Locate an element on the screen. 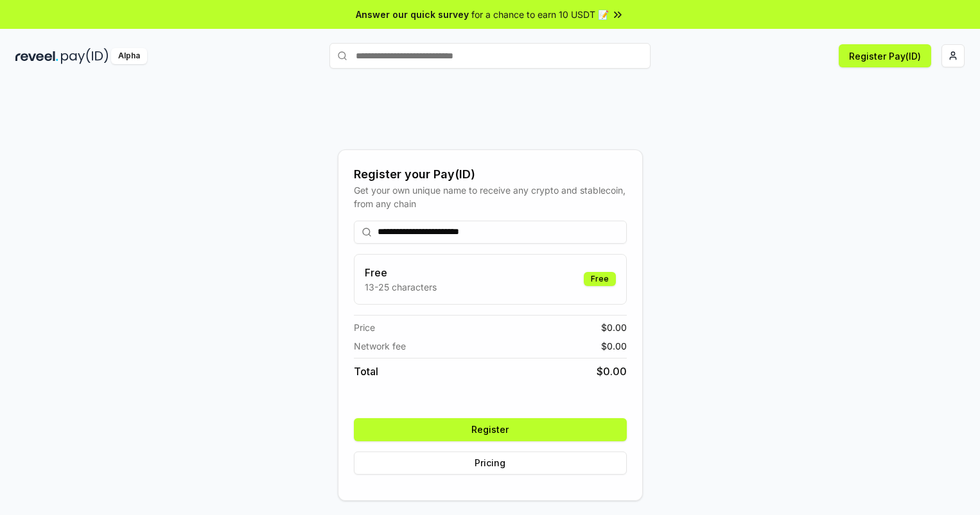 The height and width of the screenshot is (515, 980). span: Total is located at coordinates (366, 371).